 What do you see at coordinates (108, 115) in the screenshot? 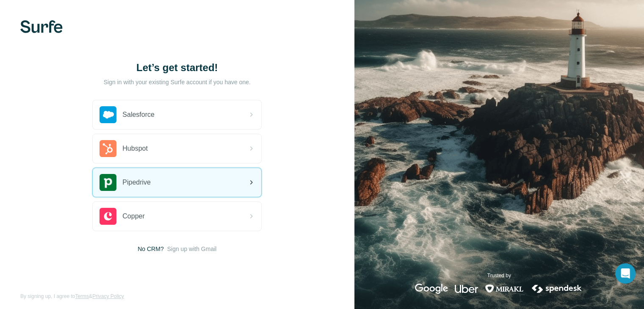
I see `img: salesforce's logo` at bounding box center [108, 115].